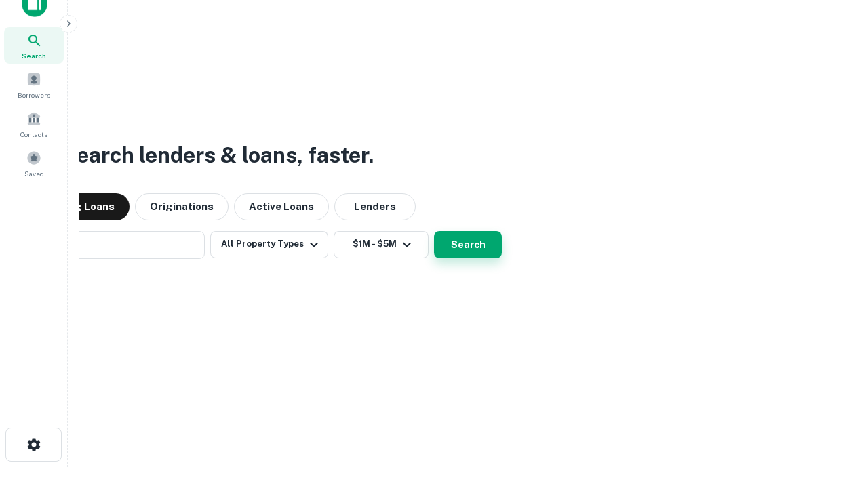  What do you see at coordinates (468, 244) in the screenshot?
I see `button: Search` at bounding box center [468, 244].